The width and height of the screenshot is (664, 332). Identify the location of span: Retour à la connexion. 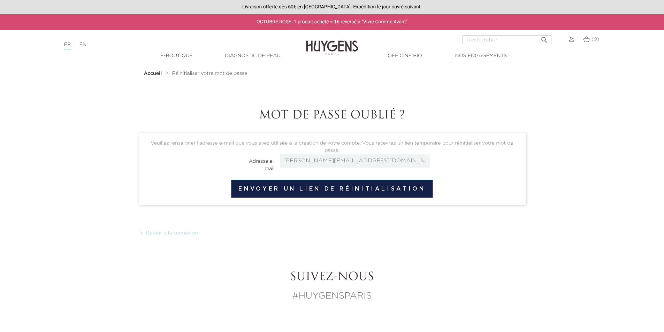
(172, 234).